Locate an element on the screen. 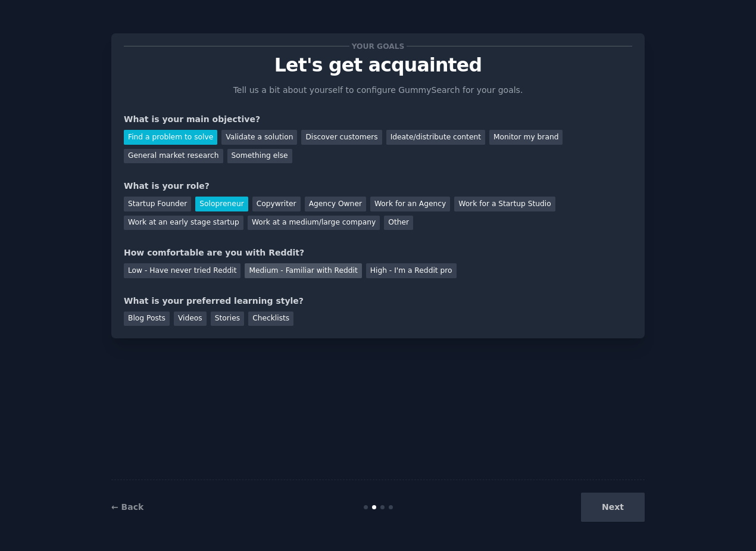 Image resolution: width=756 pixels, height=551 pixels. p: Tell us a bit about yourself to configure GummySearch for your goals. is located at coordinates (378, 90).